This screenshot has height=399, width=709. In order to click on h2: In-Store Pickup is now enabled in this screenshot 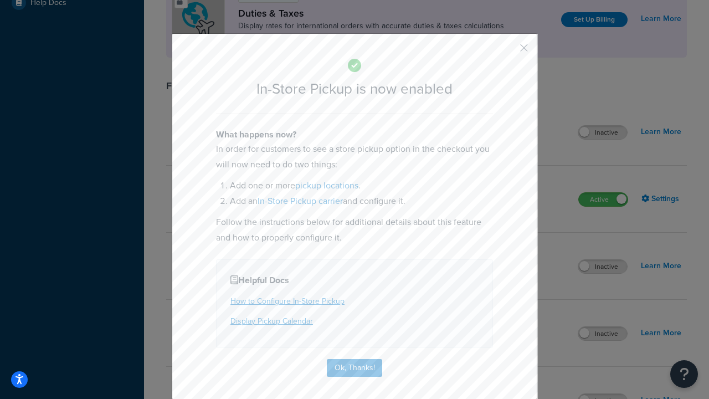, I will do `click(354, 89)`.